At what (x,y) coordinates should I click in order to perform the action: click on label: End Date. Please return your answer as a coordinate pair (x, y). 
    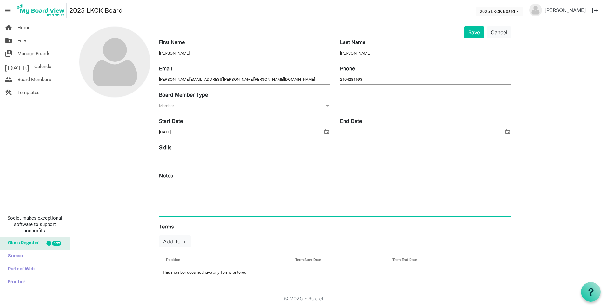
    Looking at the image, I should click on (351, 121).